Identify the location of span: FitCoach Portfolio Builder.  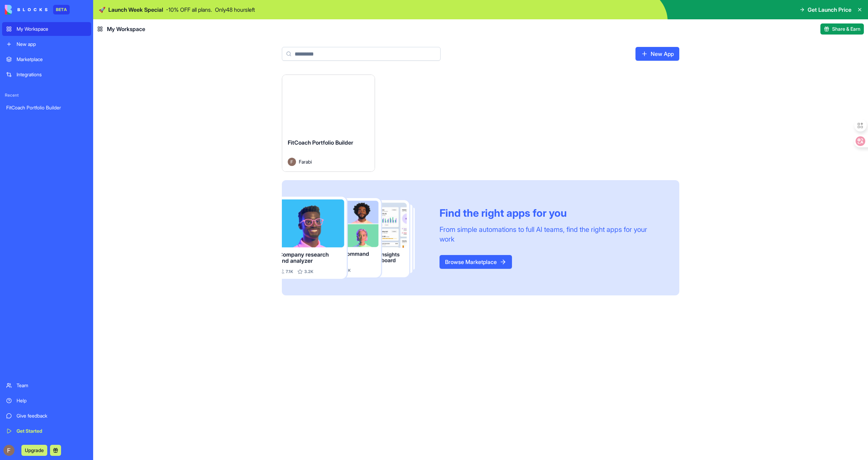
(321, 143).